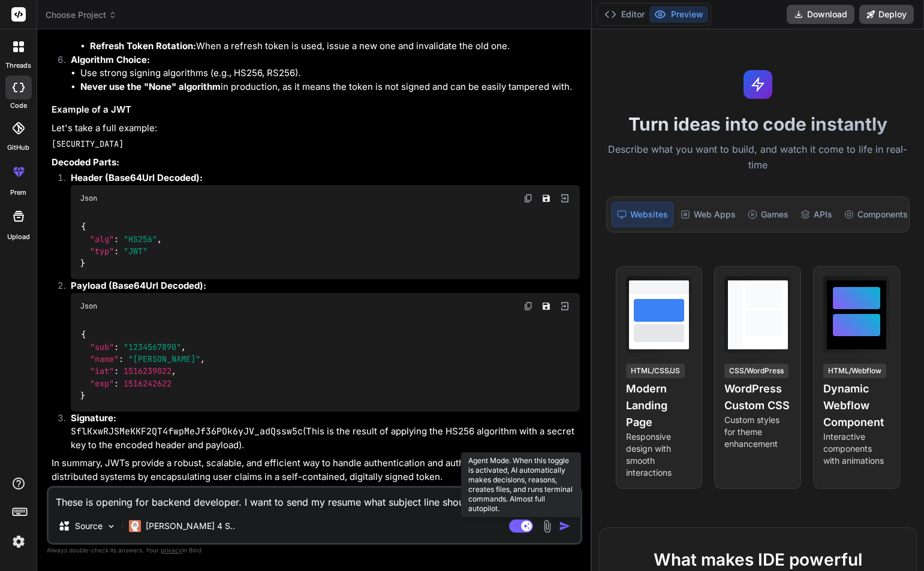 The image size is (924, 571). I want to click on label: code, so click(19, 106).